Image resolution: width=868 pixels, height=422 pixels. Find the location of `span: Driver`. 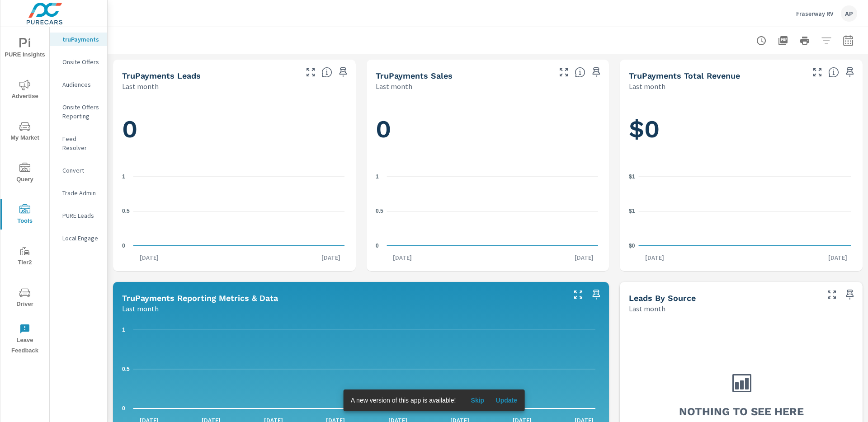

span: Driver is located at coordinates (25, 298).